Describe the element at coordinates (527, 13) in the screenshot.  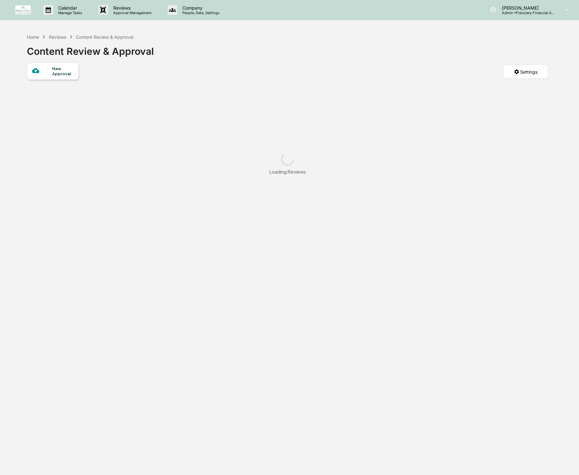
I see `p: Admin • Fiduciary Financial Advisors` at that location.